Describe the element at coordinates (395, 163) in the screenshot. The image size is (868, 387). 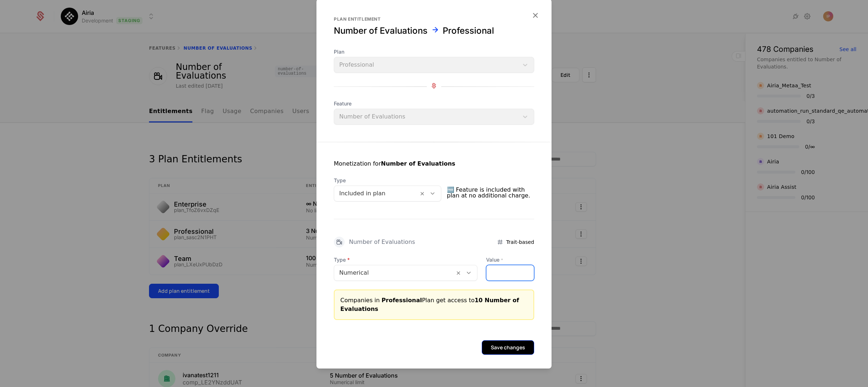
I see `div: Monetization for` at that location.